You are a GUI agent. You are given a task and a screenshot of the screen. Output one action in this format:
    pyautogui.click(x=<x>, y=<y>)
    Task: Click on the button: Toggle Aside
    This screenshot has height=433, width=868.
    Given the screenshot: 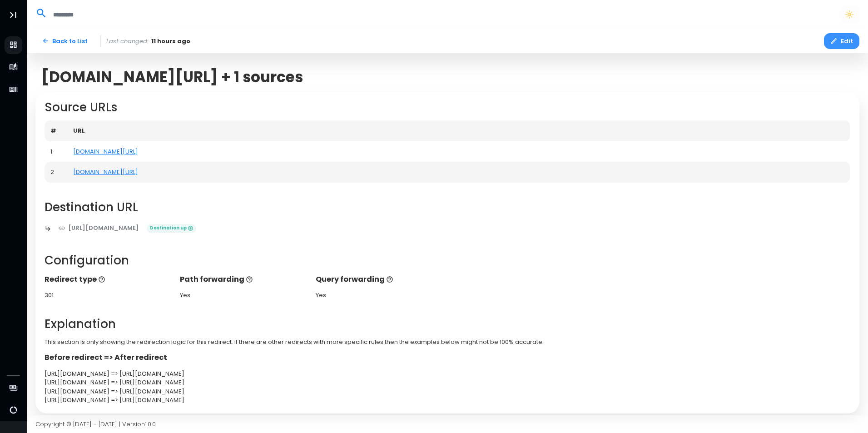 What is the action you would take?
    pyautogui.click(x=13, y=15)
    